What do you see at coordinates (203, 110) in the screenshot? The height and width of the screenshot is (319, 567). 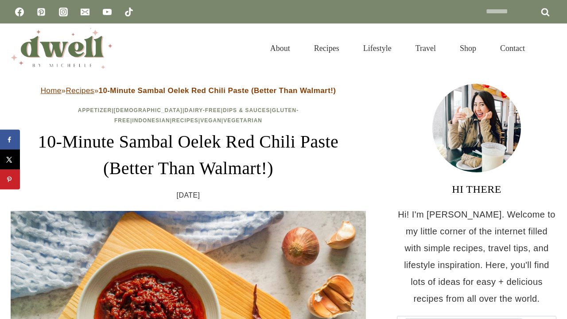 I see `a: Dairy-Free` at bounding box center [203, 110].